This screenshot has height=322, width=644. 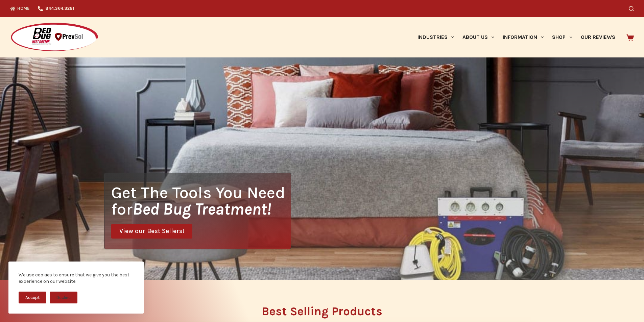 I want to click on i: Bed Bug Treatment!, so click(x=202, y=209).